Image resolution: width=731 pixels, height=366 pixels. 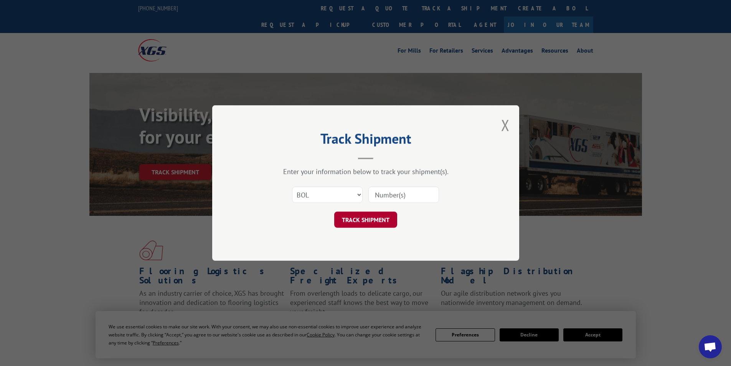 I want to click on h2: Track Shipment, so click(x=366, y=140).